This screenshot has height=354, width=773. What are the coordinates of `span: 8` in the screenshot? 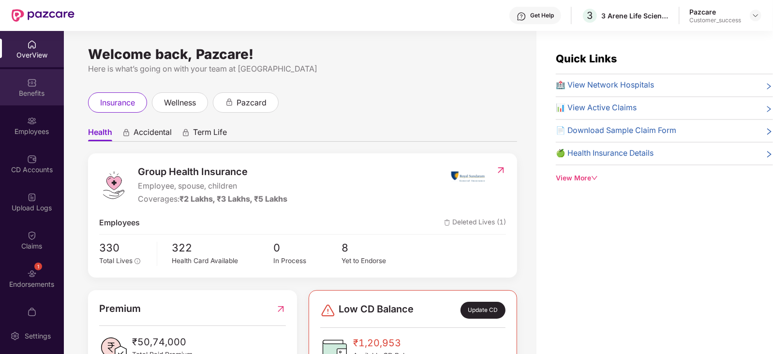 It's located at (375, 248).